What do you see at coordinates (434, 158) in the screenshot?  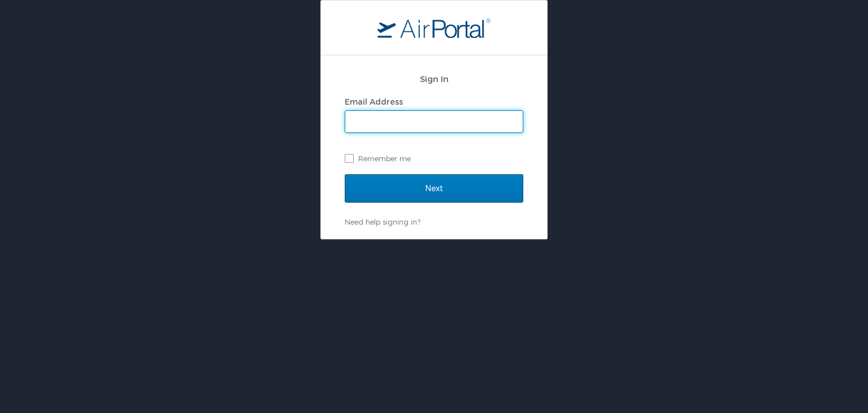 I see `label: Remember me` at bounding box center [434, 158].